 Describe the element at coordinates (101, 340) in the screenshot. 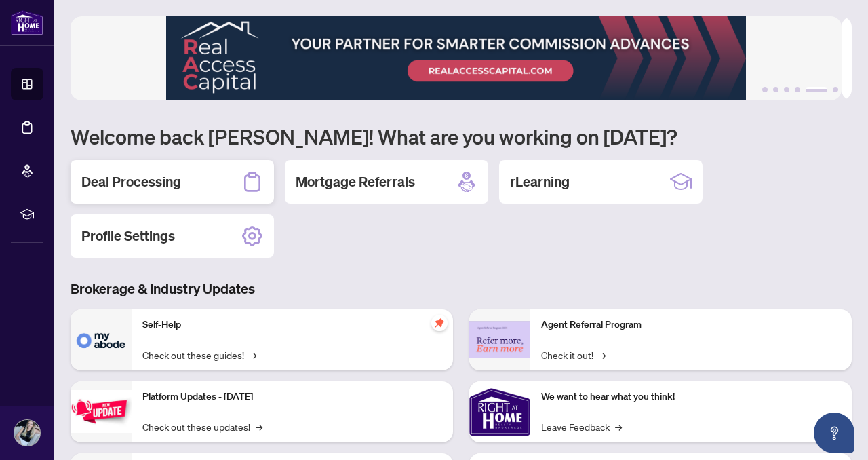

I see `img: Self-Help` at that location.